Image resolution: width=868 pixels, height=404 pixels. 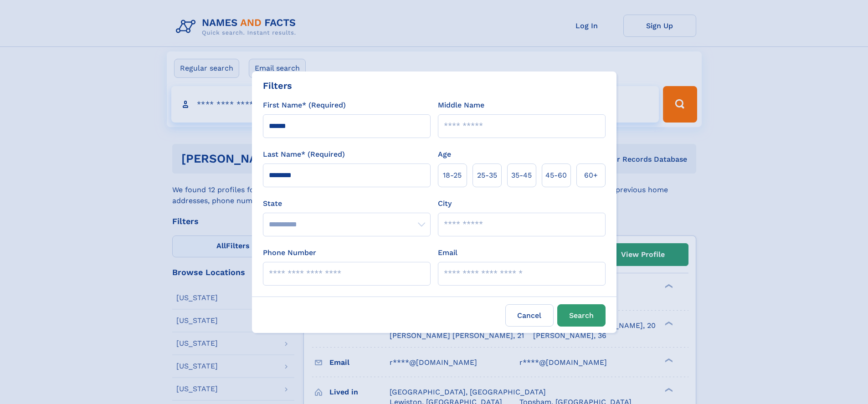 I want to click on label: Age, so click(x=444, y=154).